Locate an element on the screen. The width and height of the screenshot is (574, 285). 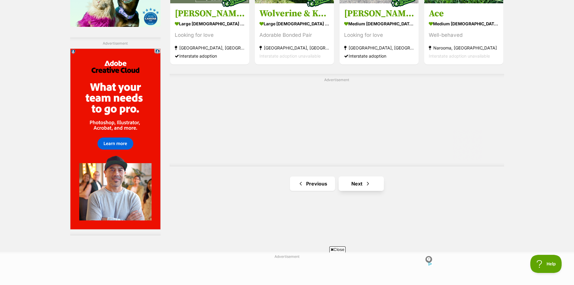
nav: Pagination is located at coordinates (337, 183).